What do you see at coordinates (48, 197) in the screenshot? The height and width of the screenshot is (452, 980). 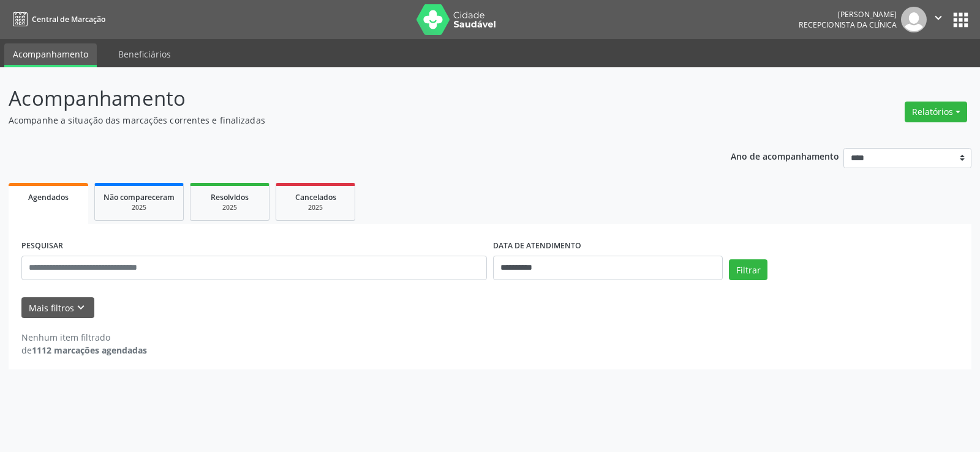 I see `span: Agendados` at bounding box center [48, 197].